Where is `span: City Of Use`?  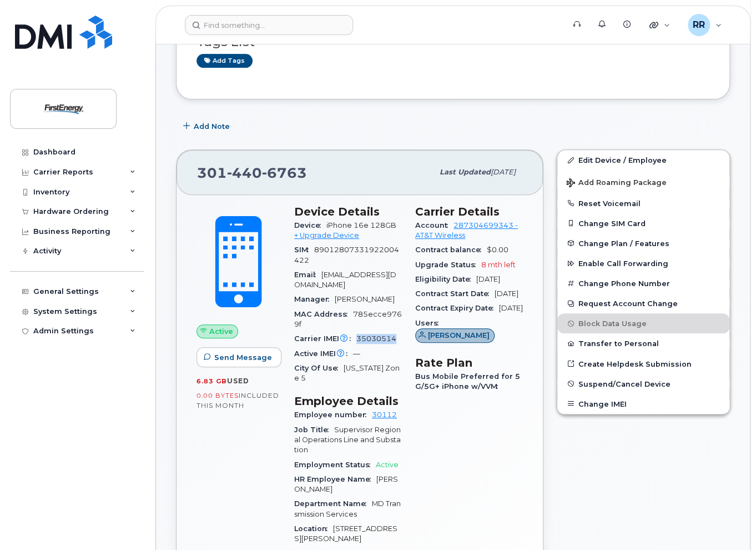 span: City Of Use is located at coordinates (318, 368).